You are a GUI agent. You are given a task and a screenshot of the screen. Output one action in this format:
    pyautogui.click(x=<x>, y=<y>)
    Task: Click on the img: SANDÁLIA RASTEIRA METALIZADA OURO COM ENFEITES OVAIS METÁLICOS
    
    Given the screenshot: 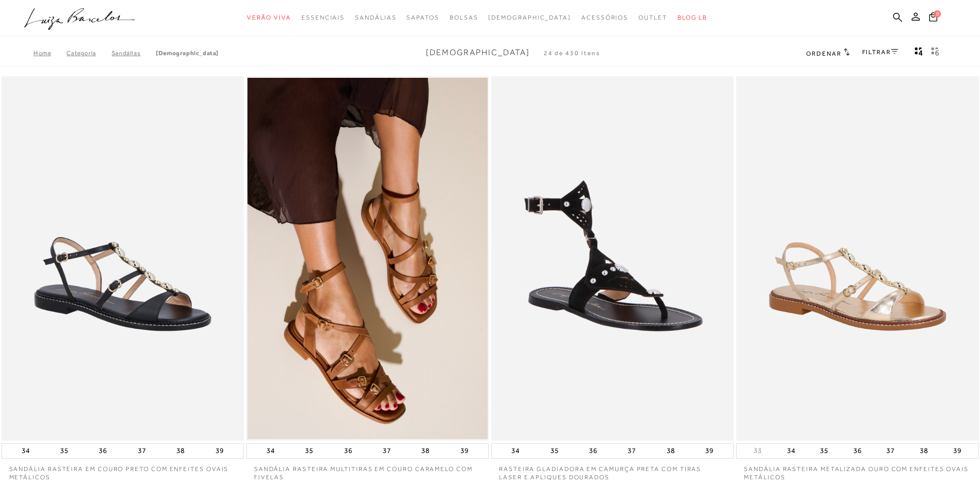 What is the action you would take?
    pyautogui.click(x=857, y=258)
    